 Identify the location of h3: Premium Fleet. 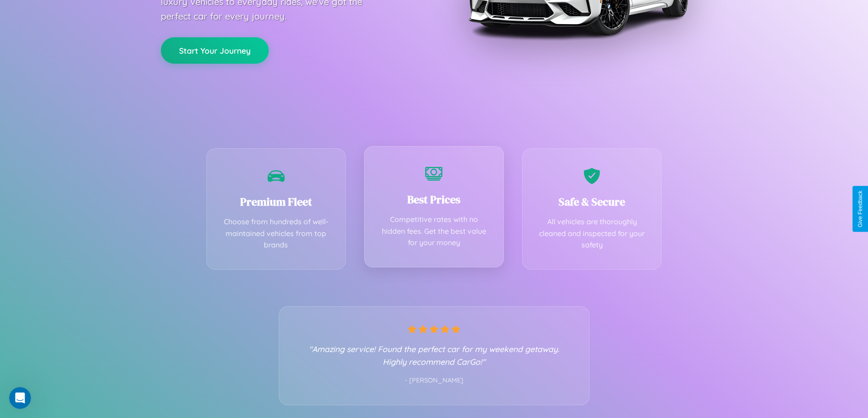
(276, 202).